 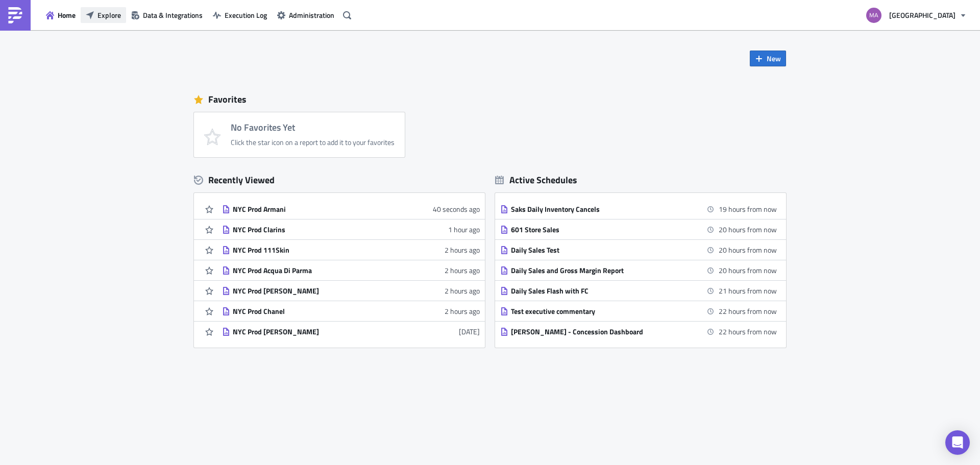 I want to click on time: 2025-09-23T13:57:31Z, so click(x=462, y=290).